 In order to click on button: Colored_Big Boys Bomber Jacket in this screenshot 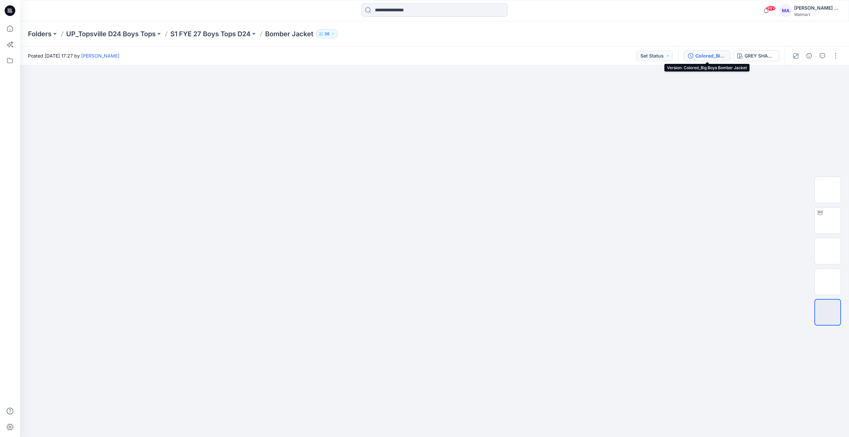, I will do `click(707, 56)`.